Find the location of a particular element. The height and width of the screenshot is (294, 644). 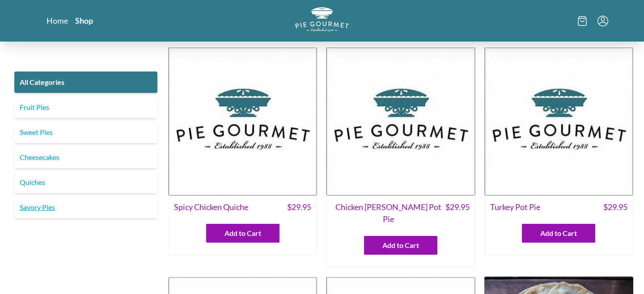

img: Turkey Pot Pie is located at coordinates (559, 121).